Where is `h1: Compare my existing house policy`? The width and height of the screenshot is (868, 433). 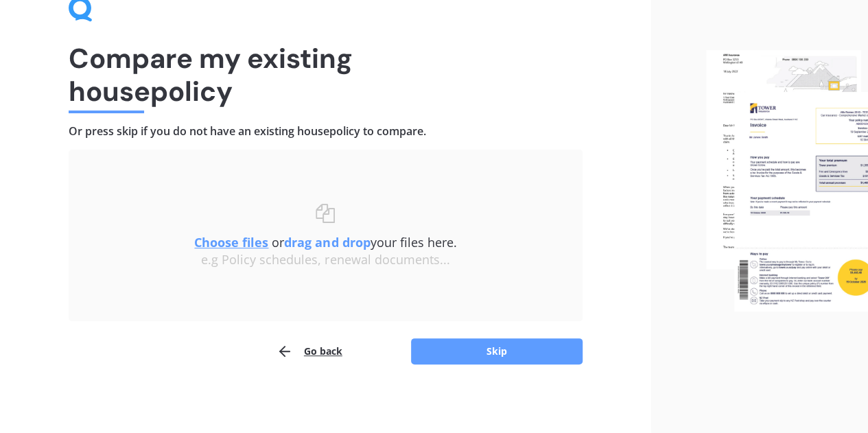 h1: Compare my existing house policy is located at coordinates (325, 74).